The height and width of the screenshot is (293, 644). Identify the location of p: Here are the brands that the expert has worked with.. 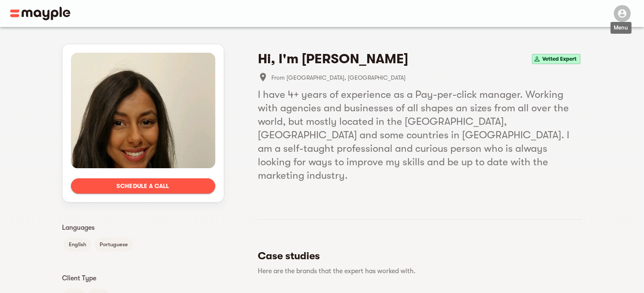
(417, 271).